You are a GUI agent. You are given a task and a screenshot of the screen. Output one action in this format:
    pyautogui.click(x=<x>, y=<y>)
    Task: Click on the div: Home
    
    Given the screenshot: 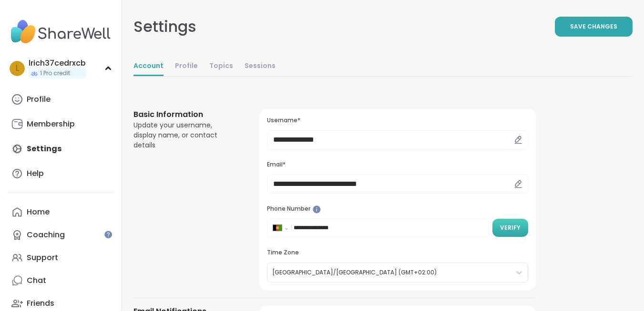 What is the action you would take?
    pyautogui.click(x=38, y=212)
    